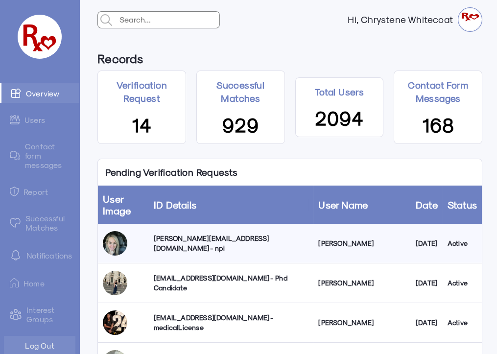 This screenshot has width=497, height=354. Describe the element at coordinates (16, 314) in the screenshot. I see `img: intrestGropus.svg` at that location.